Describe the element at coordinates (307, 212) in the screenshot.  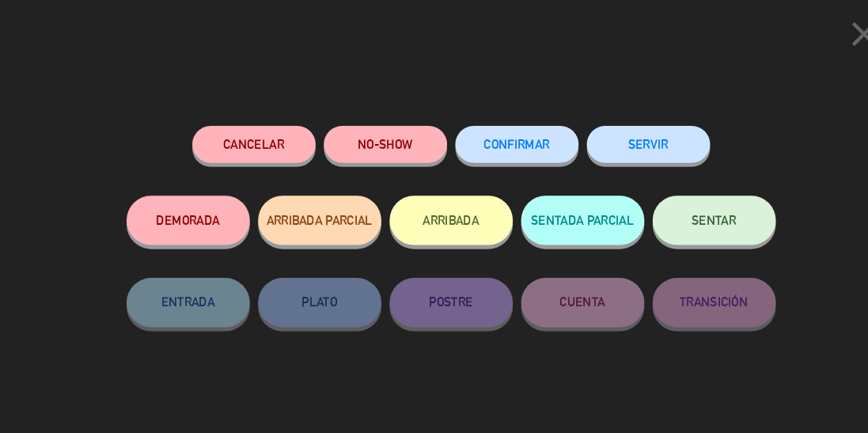
I see `button: ARRIBADA PARCIAL` at that location.